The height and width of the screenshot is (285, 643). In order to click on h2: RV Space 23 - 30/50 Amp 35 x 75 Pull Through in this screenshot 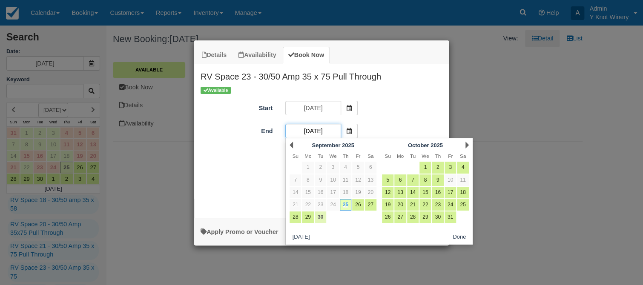, I will do `click(322, 75)`.